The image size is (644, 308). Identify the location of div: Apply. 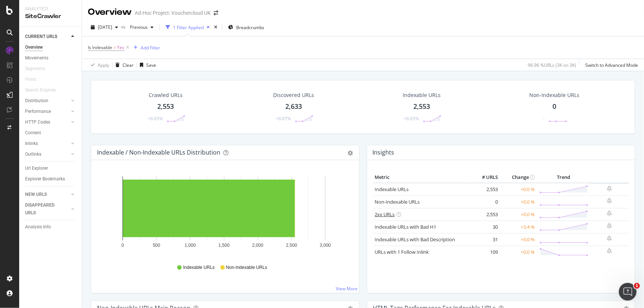
(103, 65).